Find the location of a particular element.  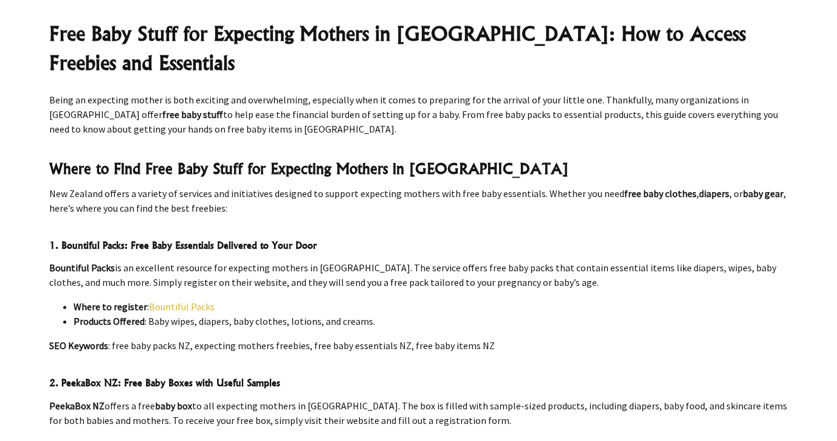

strong: Bountiful Packs is located at coordinates (82, 267).